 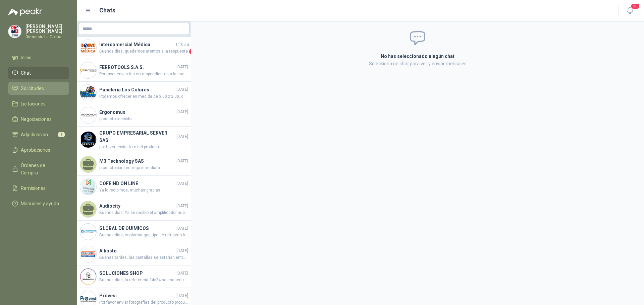 What do you see at coordinates (144, 213) in the screenshot?
I see `span: Buenos días, Ya se recibió el amplificador nuevo, por favor programar la recolección del anterior` at bounding box center [144, 213].